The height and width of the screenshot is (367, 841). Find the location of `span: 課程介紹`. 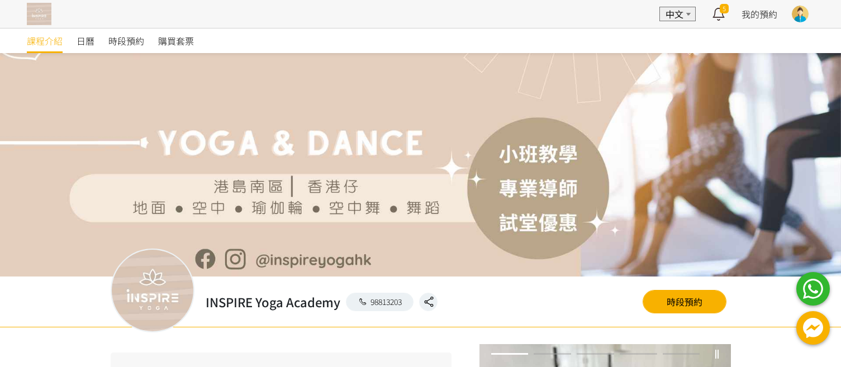

span: 課程介紹 is located at coordinates (45, 41).